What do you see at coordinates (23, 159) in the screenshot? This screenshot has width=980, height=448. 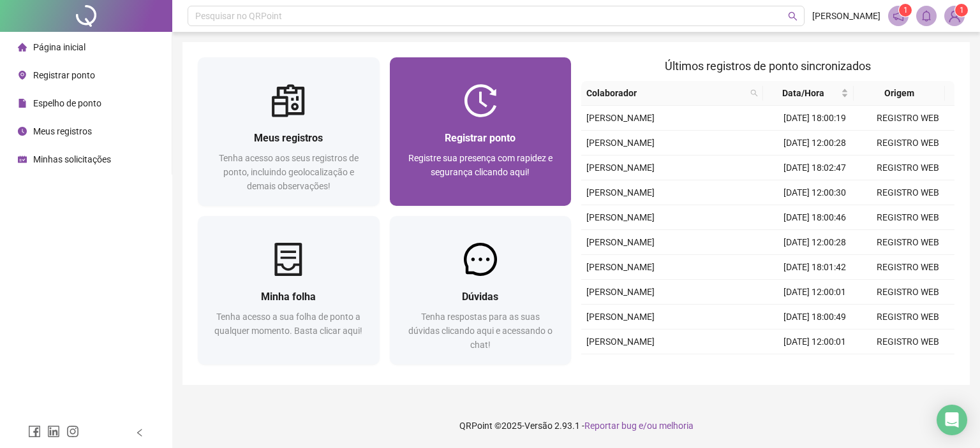 I see `span: schedule` at bounding box center [23, 159].